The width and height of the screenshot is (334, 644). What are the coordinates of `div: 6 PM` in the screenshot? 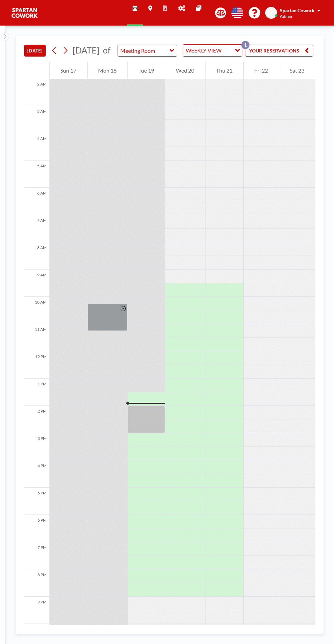 It's located at (37, 529).